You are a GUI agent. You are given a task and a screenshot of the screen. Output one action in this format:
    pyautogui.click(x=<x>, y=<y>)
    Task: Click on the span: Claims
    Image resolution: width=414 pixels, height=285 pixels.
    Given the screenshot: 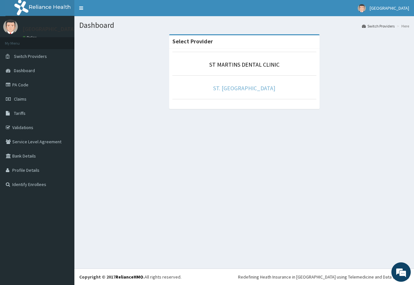 What is the action you would take?
    pyautogui.click(x=20, y=99)
    